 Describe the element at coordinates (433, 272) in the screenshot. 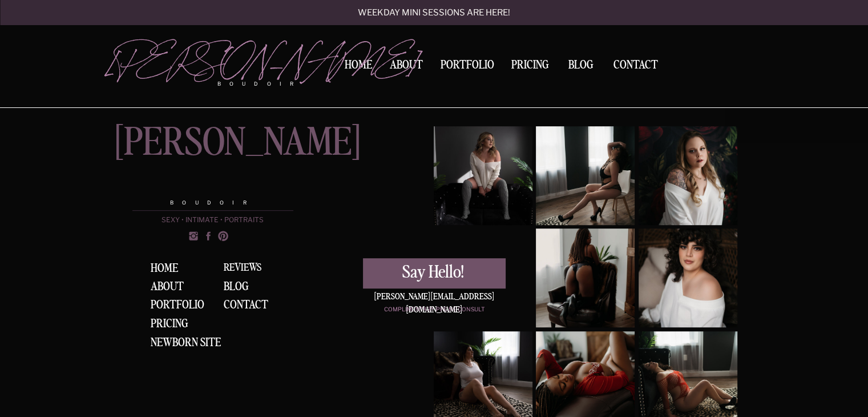

I see `div: Say Hello!` at that location.